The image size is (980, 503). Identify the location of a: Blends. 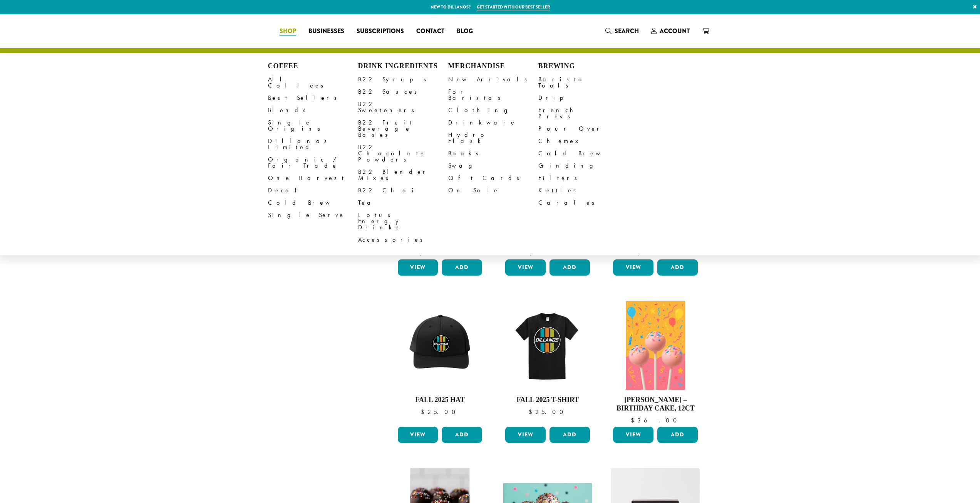
(313, 110).